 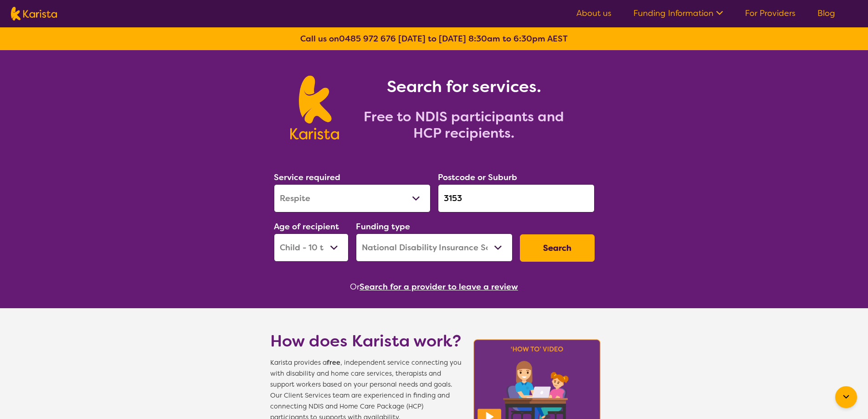 What do you see at coordinates (366, 341) in the screenshot?
I see `h1: How does Karista work?` at bounding box center [366, 341].